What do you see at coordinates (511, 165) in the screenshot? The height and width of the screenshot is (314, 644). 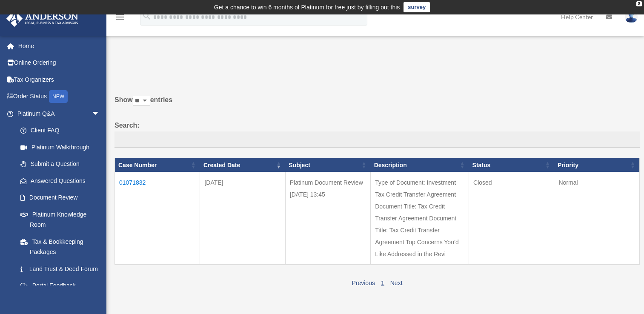 I see `th: Status: activate to sort column ascending` at bounding box center [511, 165].